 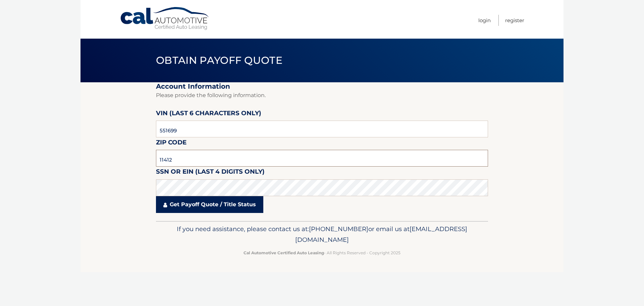 What do you see at coordinates (210, 205) in the screenshot?
I see `a: Get Payoff Quote / Title Status` at bounding box center [210, 205].